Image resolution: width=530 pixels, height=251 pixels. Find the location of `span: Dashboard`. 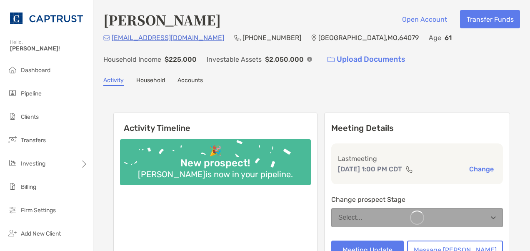

span: Dashboard is located at coordinates (35, 70).